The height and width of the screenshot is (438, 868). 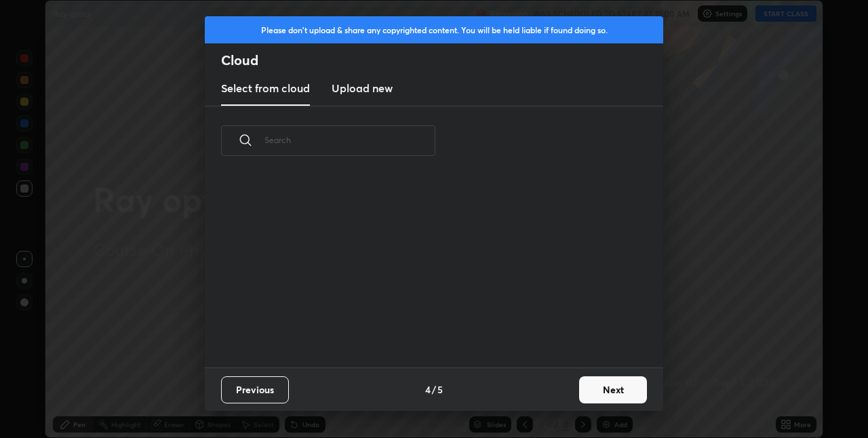 I want to click on h3: Select from cloud, so click(x=265, y=88).